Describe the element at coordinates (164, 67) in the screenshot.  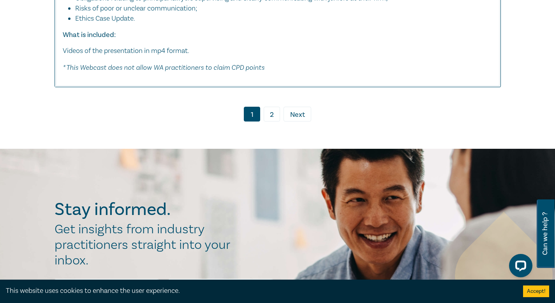
I see `em: * This Webcast does not allow WA practitioners to claim CPD points` at that location.